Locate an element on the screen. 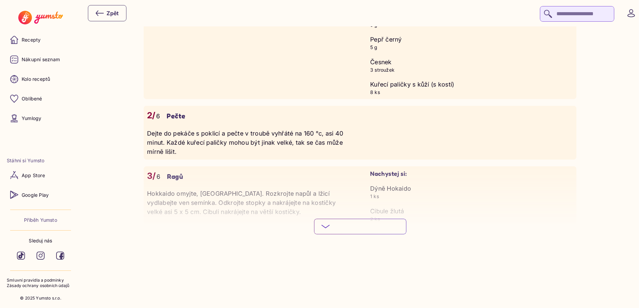  p: © 2025 Yumsto s.r.o. is located at coordinates (41, 298).